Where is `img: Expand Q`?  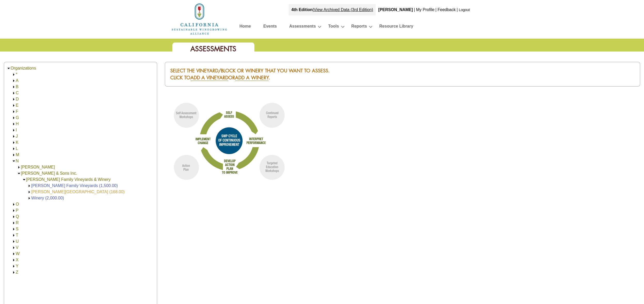 img: Expand Q is located at coordinates (14, 217).